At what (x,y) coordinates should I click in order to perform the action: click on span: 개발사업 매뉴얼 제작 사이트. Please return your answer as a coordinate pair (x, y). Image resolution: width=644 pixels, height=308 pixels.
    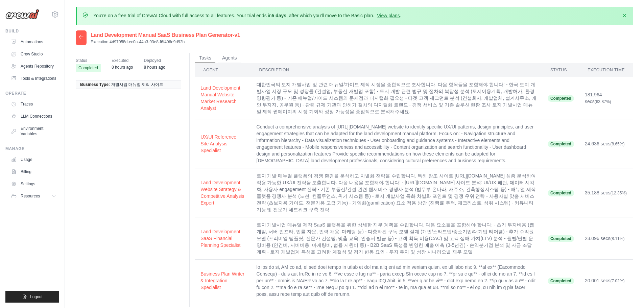
    Looking at the image, I should click on (137, 85).